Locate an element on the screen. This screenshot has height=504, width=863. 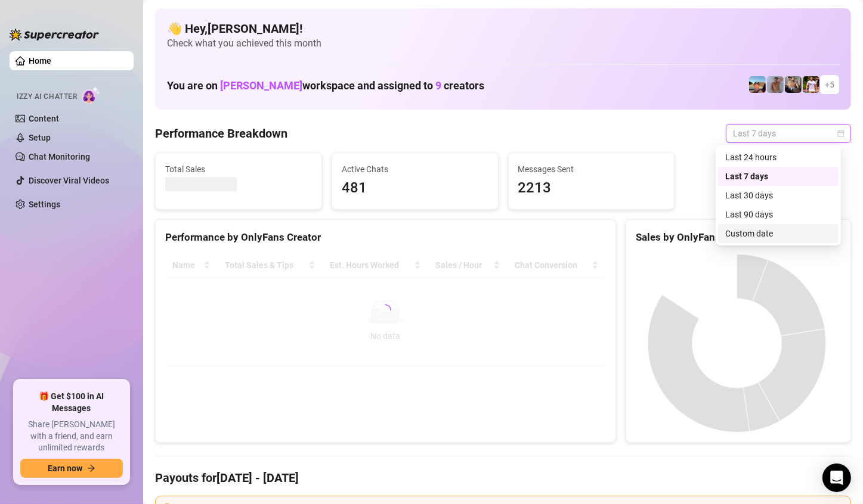
img: AI Chatter is located at coordinates (91, 95).